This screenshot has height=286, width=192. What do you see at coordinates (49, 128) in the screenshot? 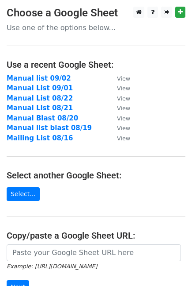
I see `a: Manual list blast 08/19` at bounding box center [49, 128].